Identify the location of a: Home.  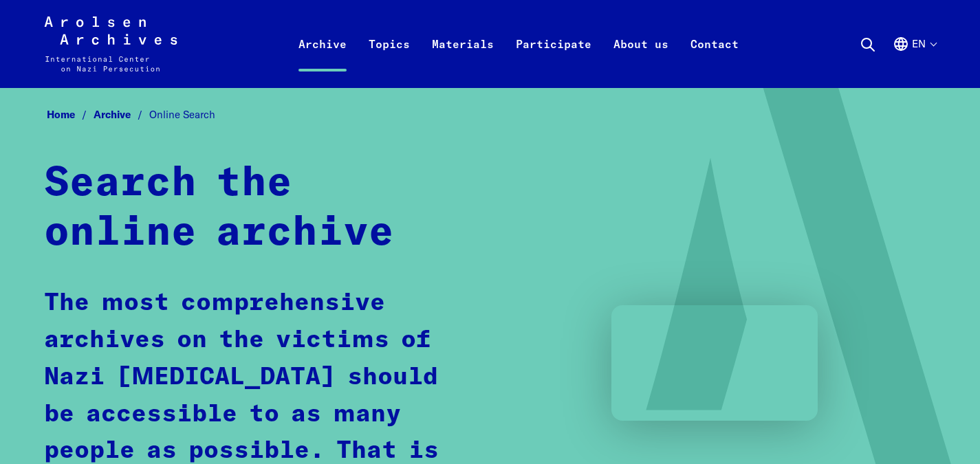
(70, 114).